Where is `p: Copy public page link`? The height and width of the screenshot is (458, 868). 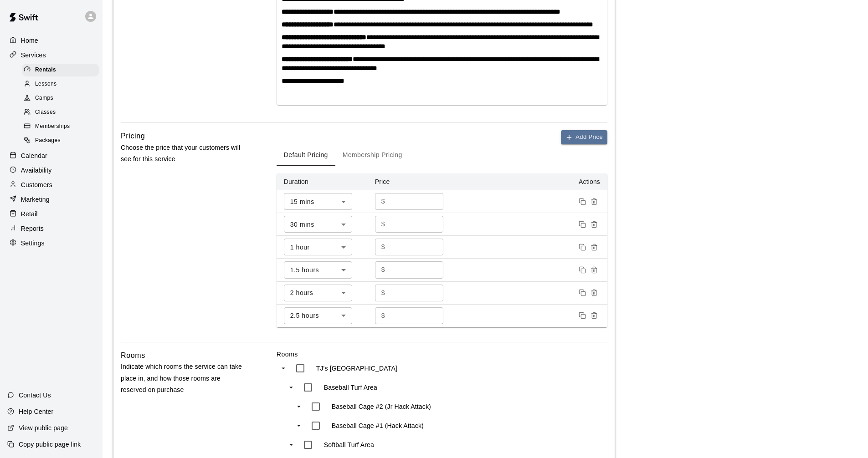 p: Copy public page link is located at coordinates (50, 445).